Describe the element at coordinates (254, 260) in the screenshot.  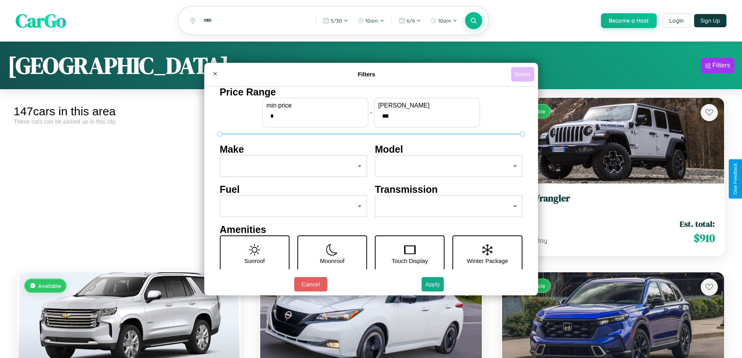
I see `p: Sunroof` at that location.